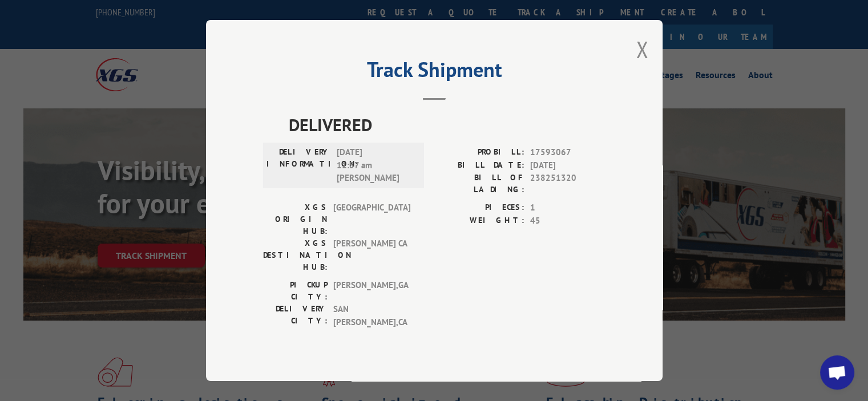 The image size is (868, 401). What do you see at coordinates (568, 153) in the screenshot?
I see `span: 17593067` at bounding box center [568, 153].